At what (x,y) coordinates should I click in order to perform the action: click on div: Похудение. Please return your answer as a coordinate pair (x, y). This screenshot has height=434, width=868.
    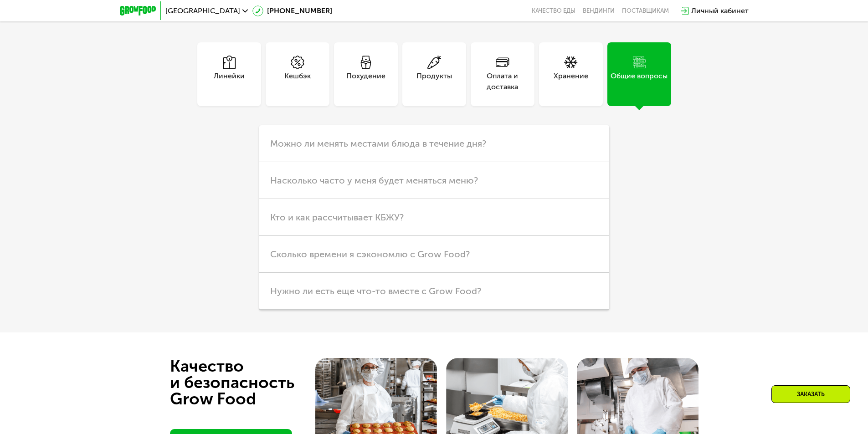
    Looking at the image, I should click on (366, 82).